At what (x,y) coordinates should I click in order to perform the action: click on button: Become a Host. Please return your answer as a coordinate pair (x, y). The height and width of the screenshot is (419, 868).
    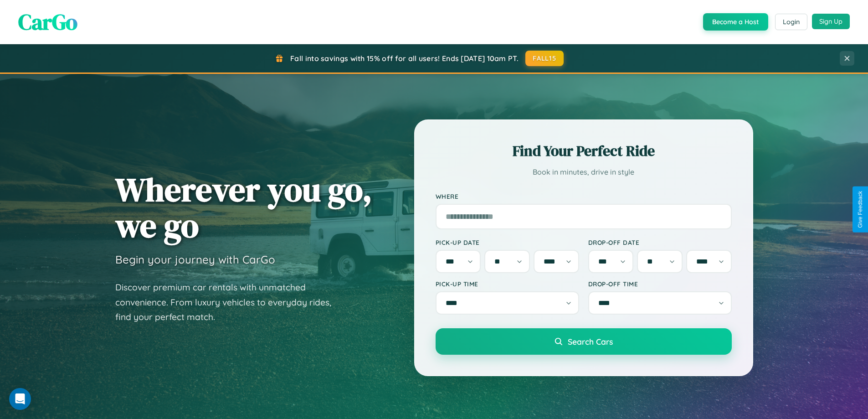
    Looking at the image, I should click on (736, 22).